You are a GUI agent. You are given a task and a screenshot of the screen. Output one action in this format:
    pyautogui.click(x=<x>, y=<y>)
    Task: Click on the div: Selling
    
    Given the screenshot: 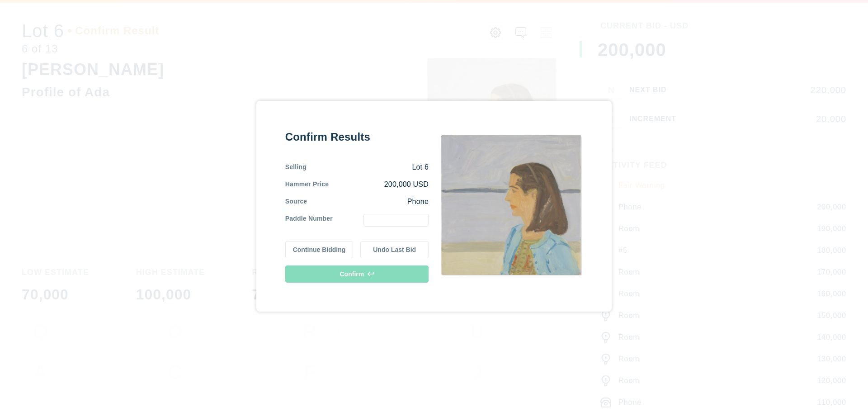 What is the action you would take?
    pyautogui.click(x=296, y=167)
    